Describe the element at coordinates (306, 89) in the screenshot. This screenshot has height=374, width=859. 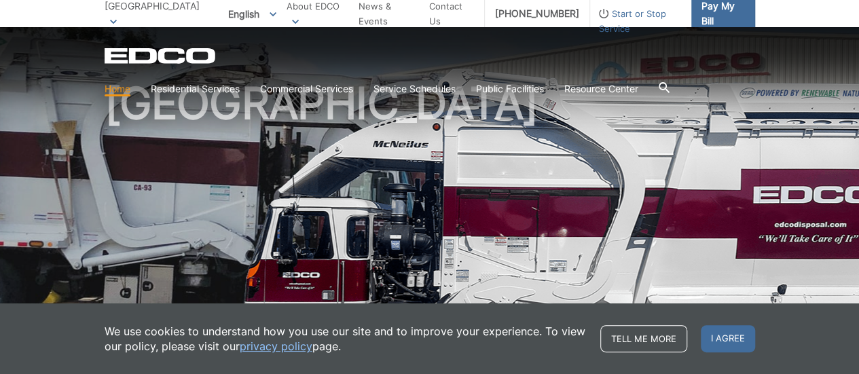
I see `a: Commercial Services` at that location.